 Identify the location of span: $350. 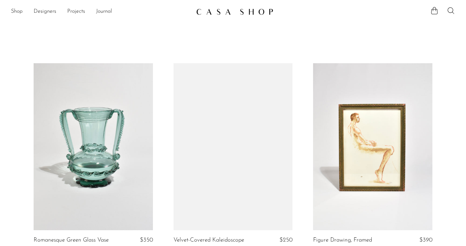
(146, 239).